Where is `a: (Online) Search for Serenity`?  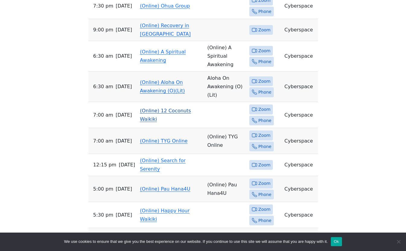 a: (Online) Search for Serenity is located at coordinates (163, 164).